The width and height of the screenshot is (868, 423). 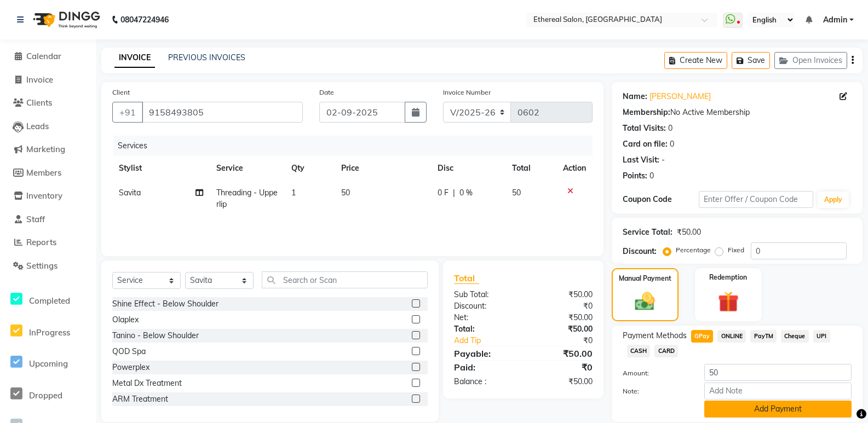 What do you see at coordinates (694, 250) in the screenshot?
I see `label: Percentage` at bounding box center [694, 250].